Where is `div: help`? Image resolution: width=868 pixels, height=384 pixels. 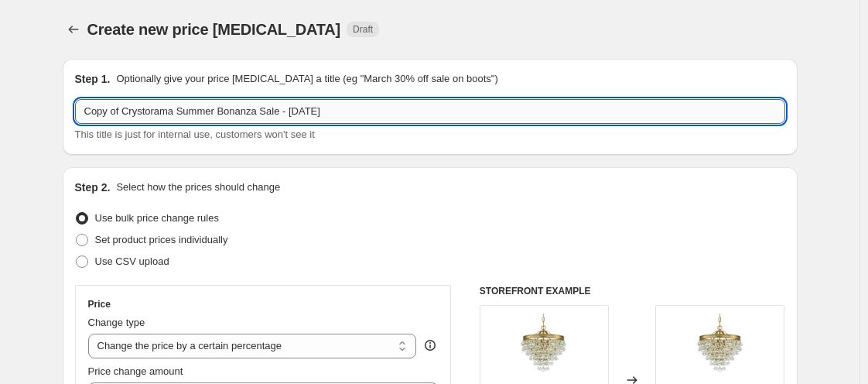 div: help is located at coordinates (431, 346).